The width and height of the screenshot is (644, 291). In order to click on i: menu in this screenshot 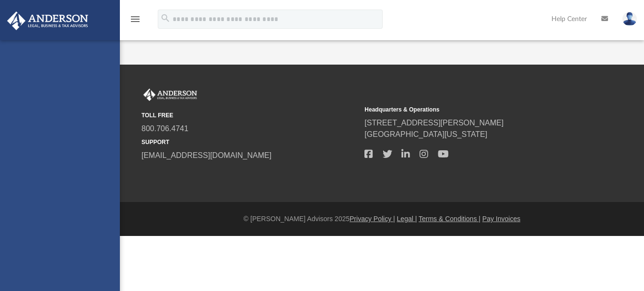, I will do `click(135, 19)`.